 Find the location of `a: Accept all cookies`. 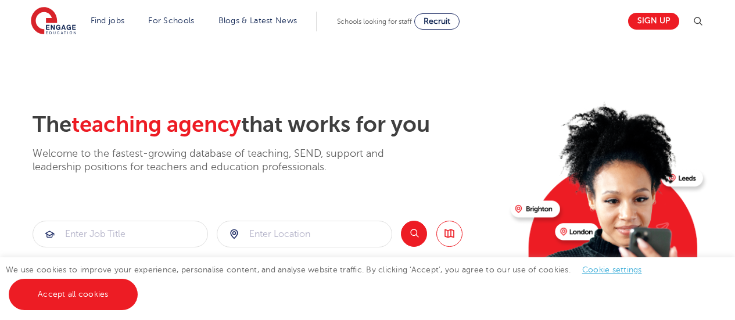

a: Accept all cookies is located at coordinates (73, 295).